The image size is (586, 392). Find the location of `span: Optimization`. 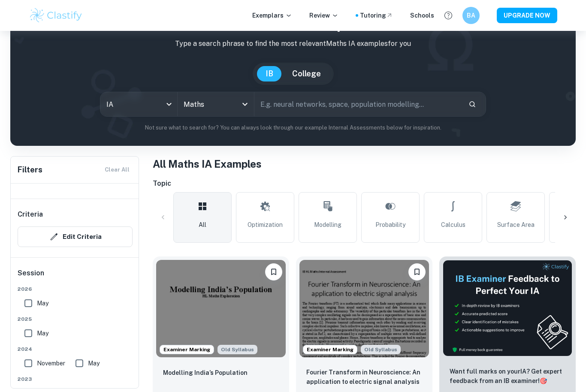

span: Optimization is located at coordinates (265, 225).